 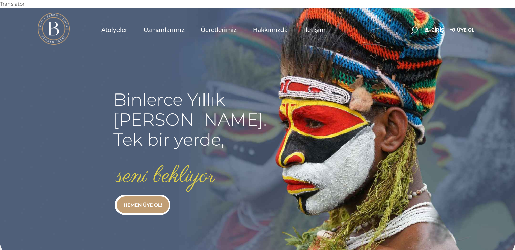 I want to click on a: HEMEN ÜYE OL!, so click(x=143, y=205).